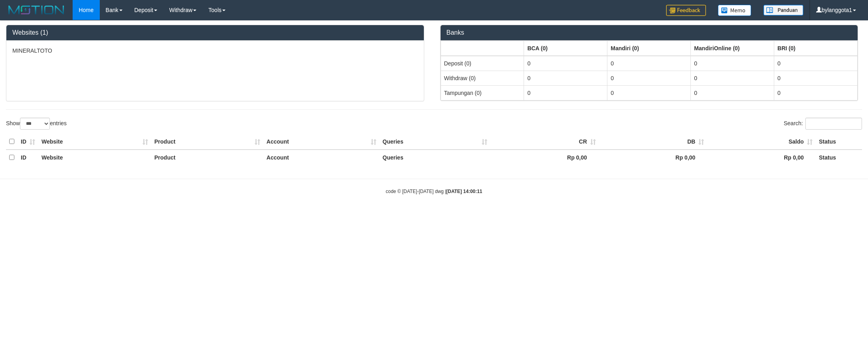 The width and height of the screenshot is (868, 339). I want to click on th: CR, so click(545, 142).